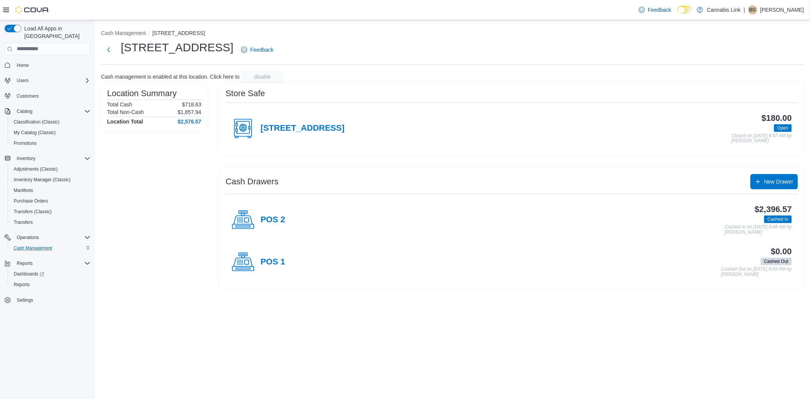 This screenshot has width=810, height=399. What do you see at coordinates (125, 121) in the screenshot?
I see `h4: Location Total` at bounding box center [125, 121].